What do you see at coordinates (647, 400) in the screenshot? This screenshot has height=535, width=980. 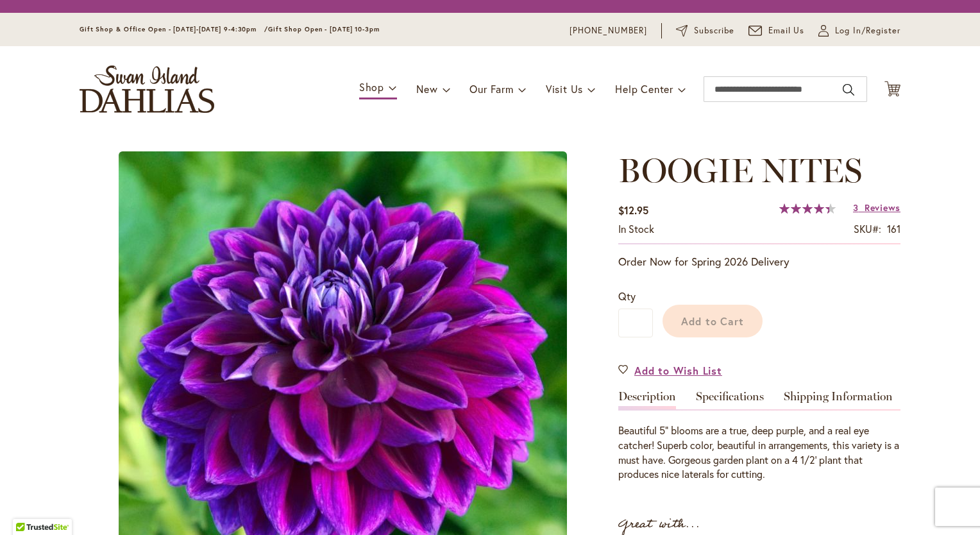 I see `a: Description` at bounding box center [647, 400].